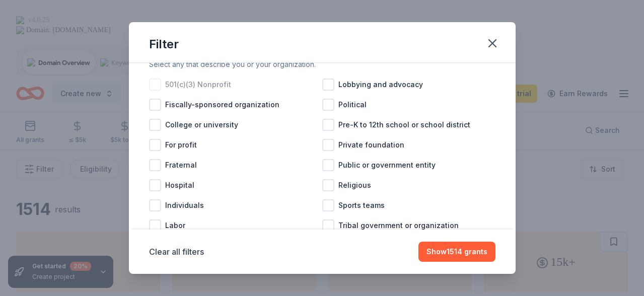 Image resolution: width=644 pixels, height=296 pixels. Describe the element at coordinates (20, 20) in the screenshot. I see `img: logo_orange.svg` at that location.